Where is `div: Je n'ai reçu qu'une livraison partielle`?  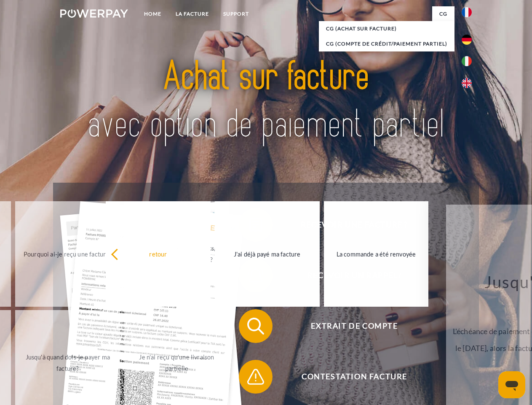
div: Je n'ai reçu qu'une livraison partielle is located at coordinates (176, 363).